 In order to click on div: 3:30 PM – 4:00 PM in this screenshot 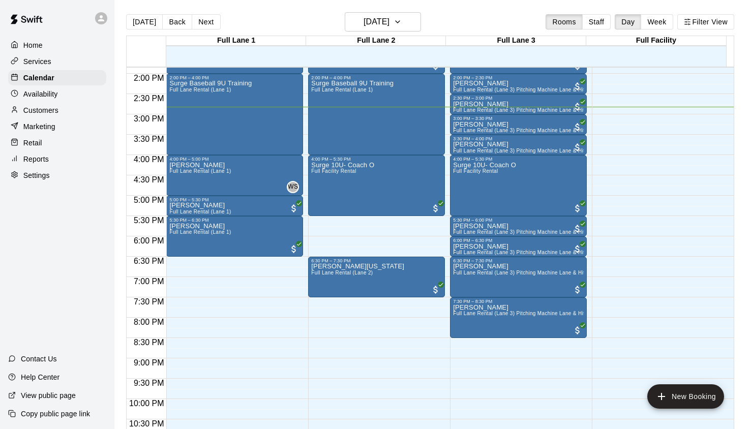, I will do `click(518, 139)`.